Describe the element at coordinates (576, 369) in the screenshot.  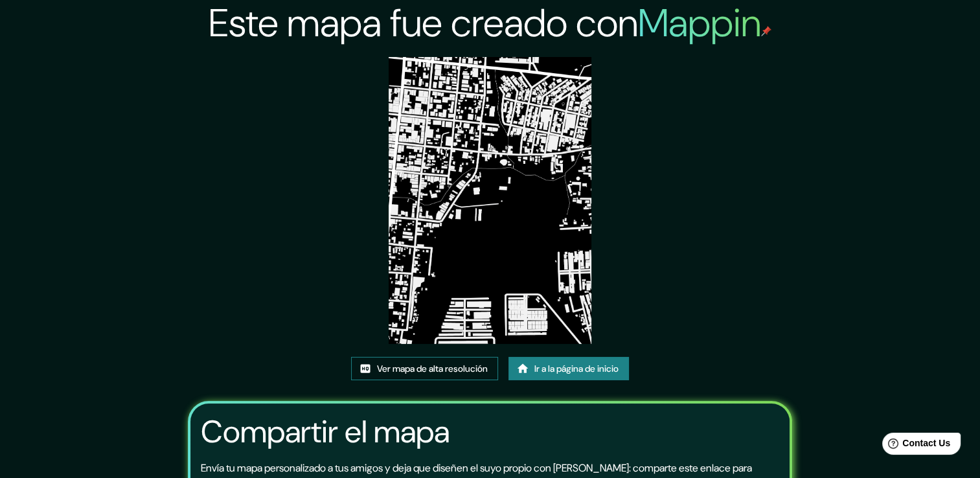
I see `font: Ir a la página de inicio` at that location.